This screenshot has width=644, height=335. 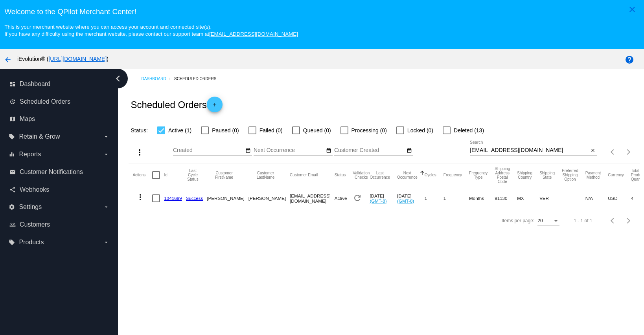 I want to click on mat-cell: MX, so click(x=528, y=198).